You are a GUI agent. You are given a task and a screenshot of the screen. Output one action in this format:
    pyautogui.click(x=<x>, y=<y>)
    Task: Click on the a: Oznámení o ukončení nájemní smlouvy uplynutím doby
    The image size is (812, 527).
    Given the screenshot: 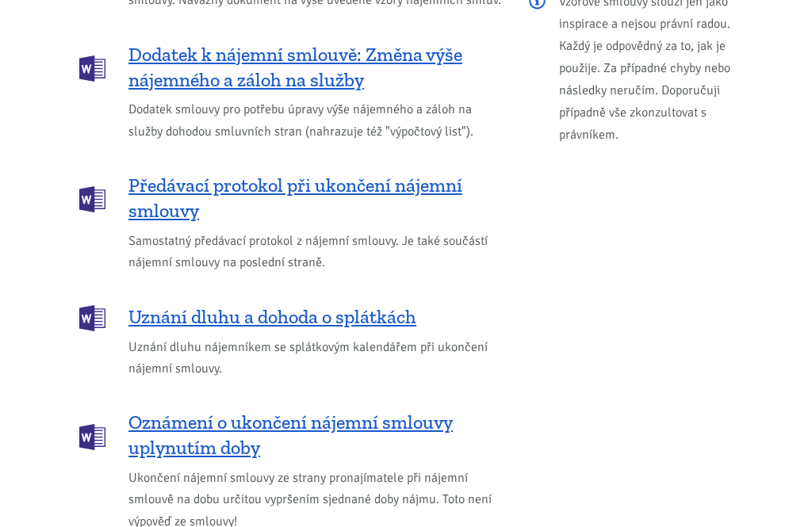 What is the action you would take?
    pyautogui.click(x=294, y=436)
    